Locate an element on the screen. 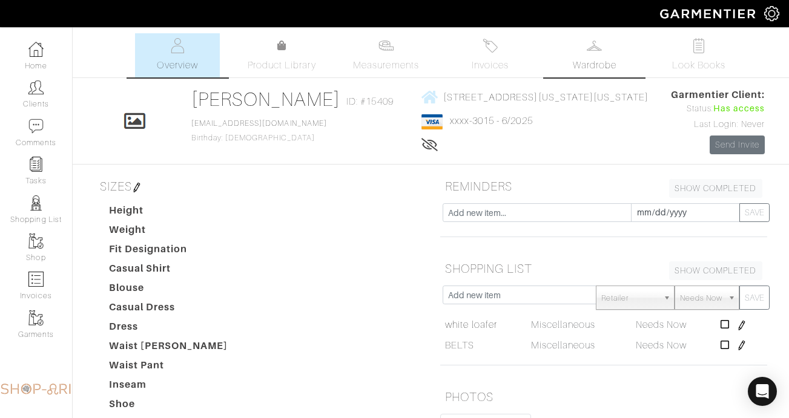  dt: Blouse is located at coordinates (169, 291).